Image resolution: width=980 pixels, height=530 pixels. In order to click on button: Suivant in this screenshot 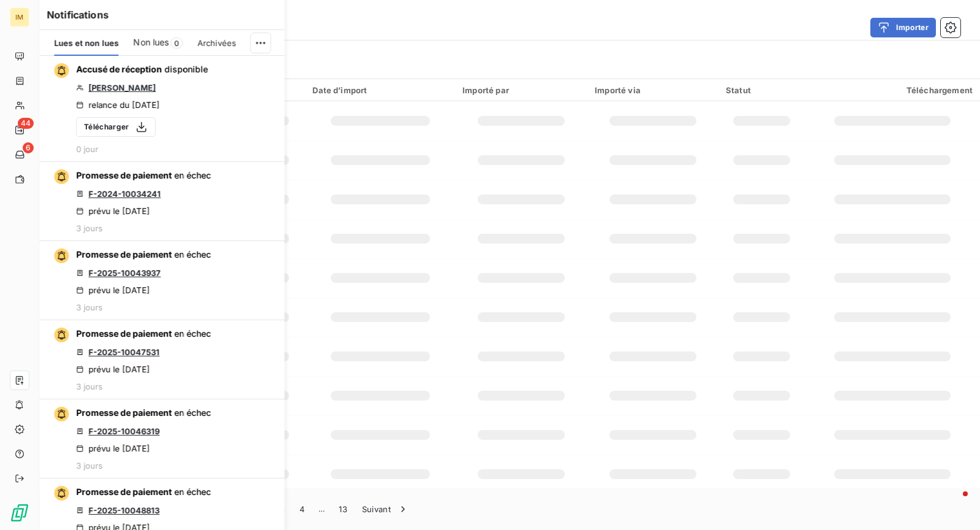, I will do `click(385, 509)`.